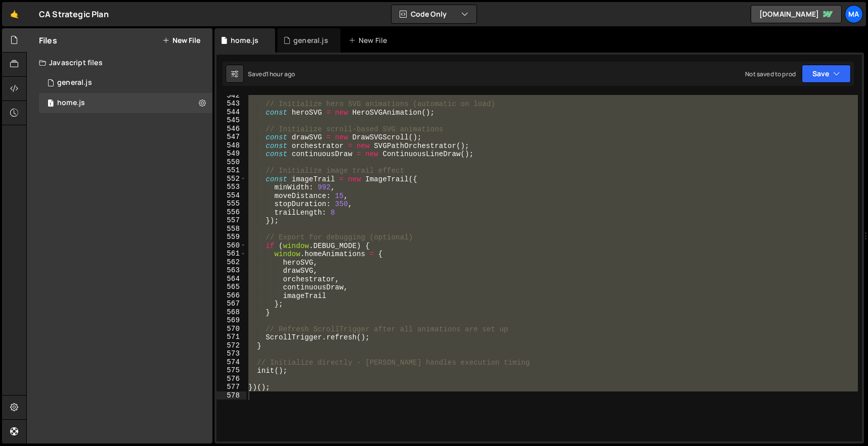 The width and height of the screenshot is (868, 446). What do you see at coordinates (231, 237) in the screenshot?
I see `div: 559` at bounding box center [231, 237].